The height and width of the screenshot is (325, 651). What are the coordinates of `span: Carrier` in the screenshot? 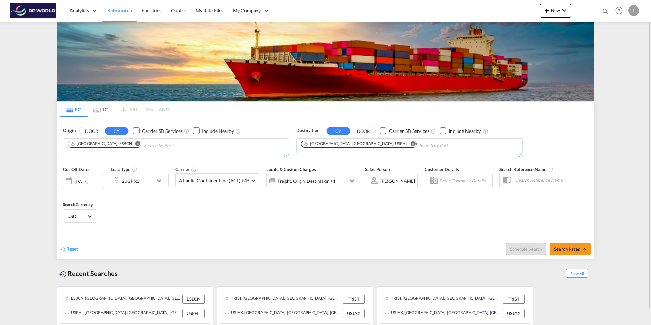 It's located at (186, 169).